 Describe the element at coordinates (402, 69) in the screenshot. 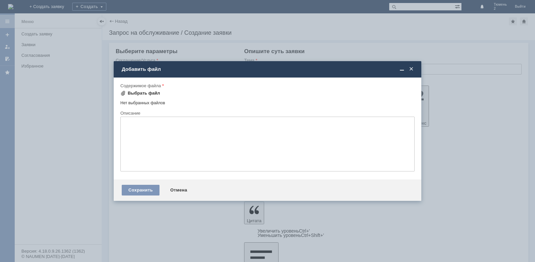

I see `span: Свернуть (Ctrl + M)` at that location.